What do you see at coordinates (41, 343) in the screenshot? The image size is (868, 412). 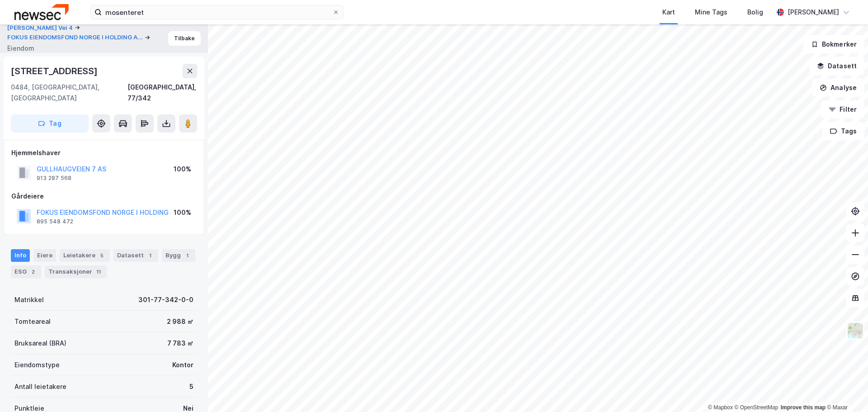 I see `div: Bruksareal (BRA)` at bounding box center [41, 343].